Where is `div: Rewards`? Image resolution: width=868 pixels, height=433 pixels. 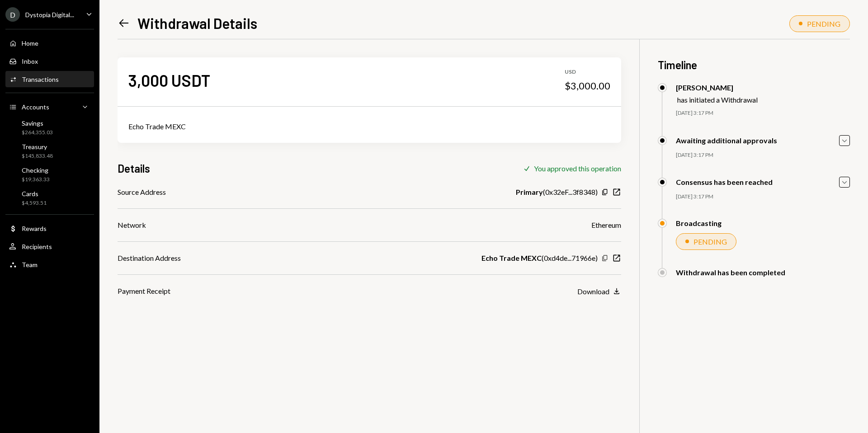
div: Rewards is located at coordinates (34, 229).